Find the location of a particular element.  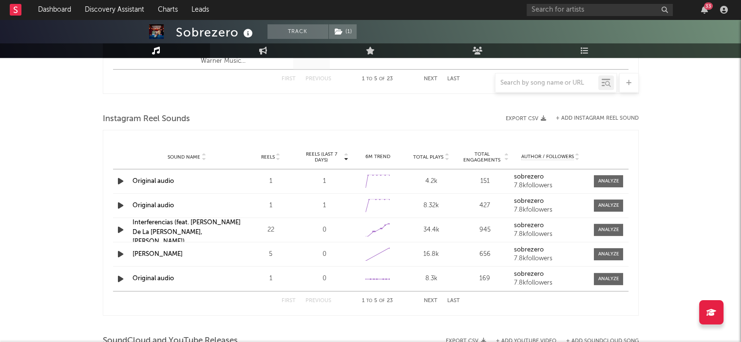

div: Sobrezero is located at coordinates (215, 32).